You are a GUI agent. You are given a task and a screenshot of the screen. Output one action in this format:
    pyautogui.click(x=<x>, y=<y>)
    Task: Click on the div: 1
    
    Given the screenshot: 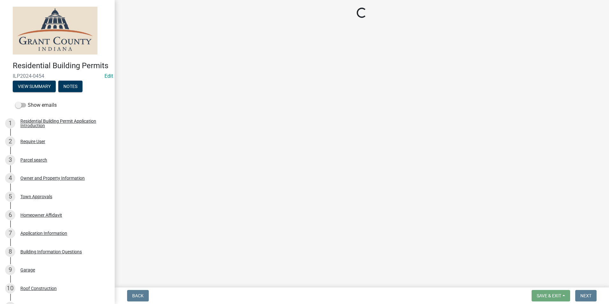 What is the action you would take?
    pyautogui.click(x=10, y=123)
    